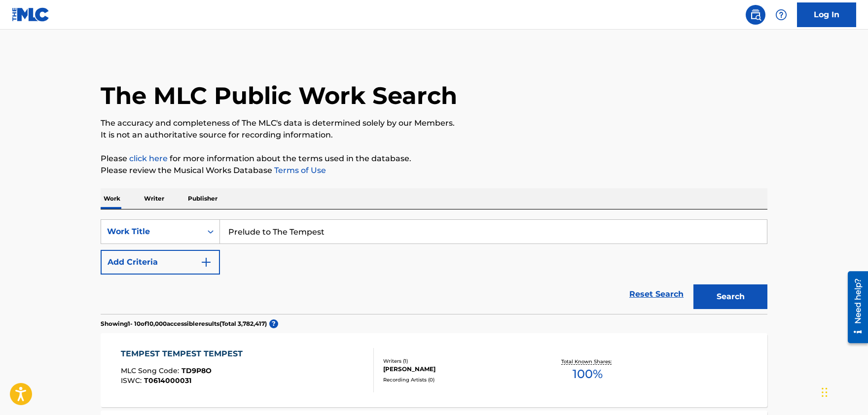  What do you see at coordinates (434, 267) in the screenshot?
I see `form: Search Form` at bounding box center [434, 267].